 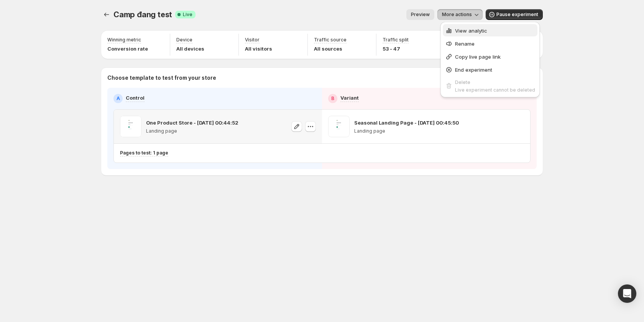 What do you see at coordinates (349, 97) in the screenshot?
I see `p: Variant` at bounding box center [349, 97].